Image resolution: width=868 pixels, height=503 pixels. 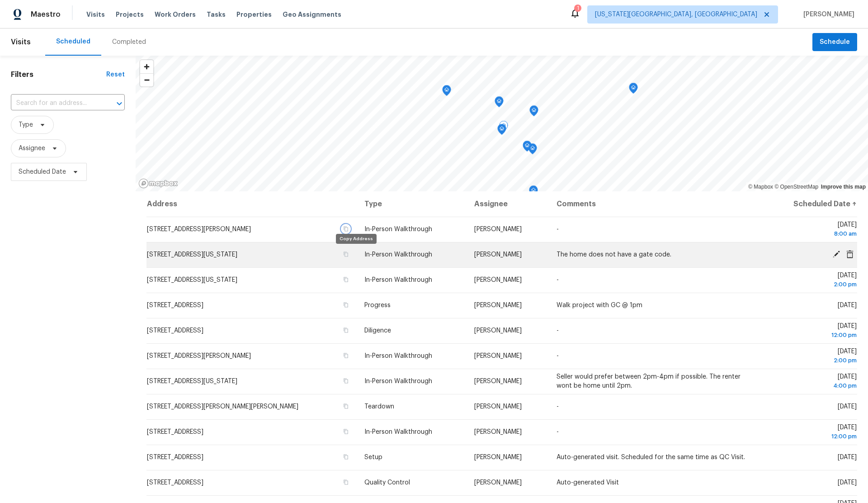 What do you see at coordinates (373, 457) in the screenshot?
I see `span: Setup` at bounding box center [373, 457].